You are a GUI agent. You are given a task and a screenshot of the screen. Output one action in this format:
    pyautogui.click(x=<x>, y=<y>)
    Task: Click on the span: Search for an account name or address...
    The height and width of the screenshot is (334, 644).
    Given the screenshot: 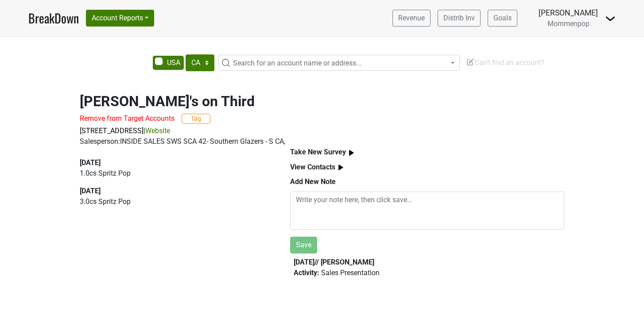 What is the action you would take?
    pyautogui.click(x=297, y=63)
    